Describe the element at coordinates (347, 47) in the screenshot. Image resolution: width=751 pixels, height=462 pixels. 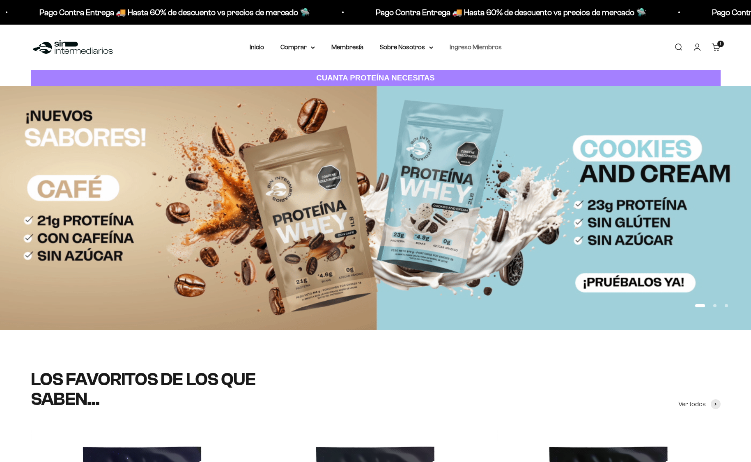
I see `a: Membresía` at that location.